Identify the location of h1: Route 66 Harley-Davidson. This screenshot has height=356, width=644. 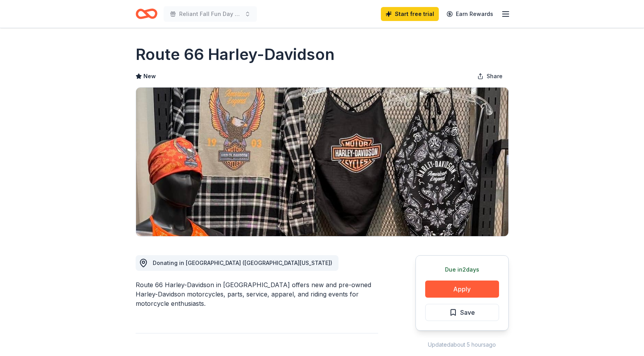
(235, 54).